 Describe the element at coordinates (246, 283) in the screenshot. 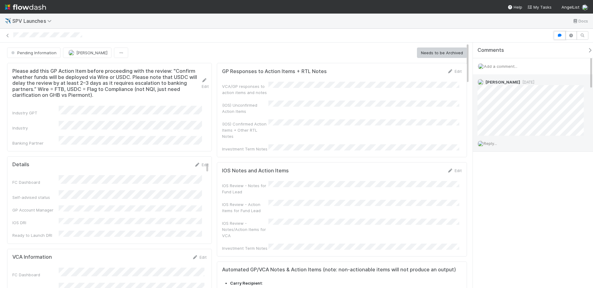

I see `strong: Carry Recipient` at that location.